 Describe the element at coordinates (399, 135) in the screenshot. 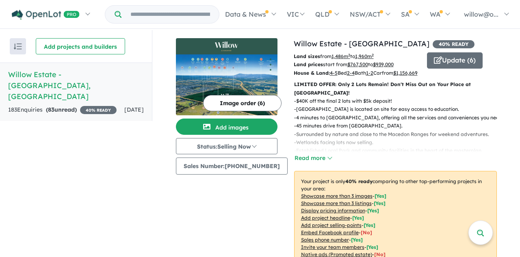

I see `p: - Surrounded by nature and close to the Macedon Ranges for weekend adventures.` at that location.